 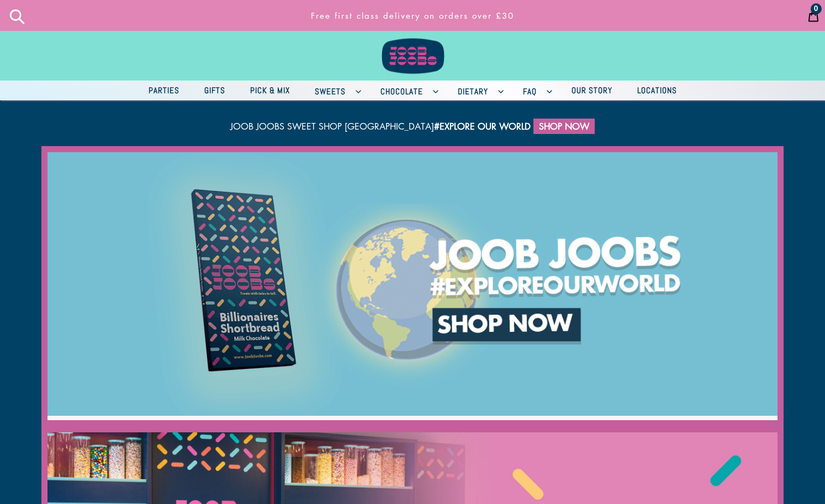 What do you see at coordinates (412, 41) in the screenshot?
I see `img: Joob Joobs` at bounding box center [412, 41].